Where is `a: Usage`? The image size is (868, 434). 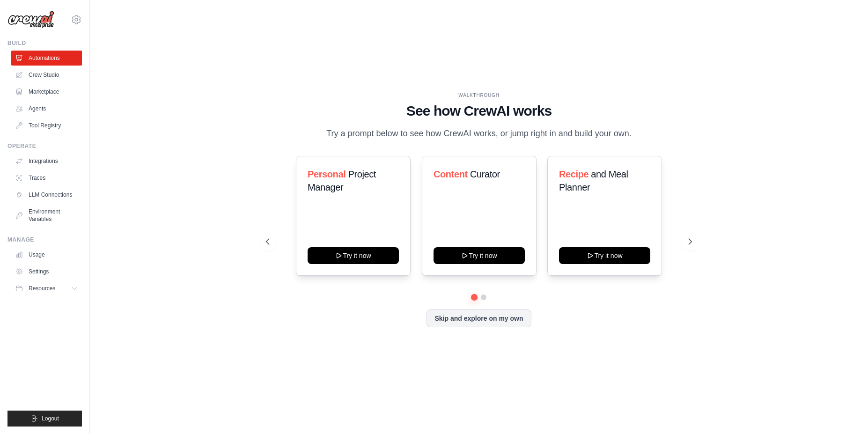
a: Usage is located at coordinates (46, 254).